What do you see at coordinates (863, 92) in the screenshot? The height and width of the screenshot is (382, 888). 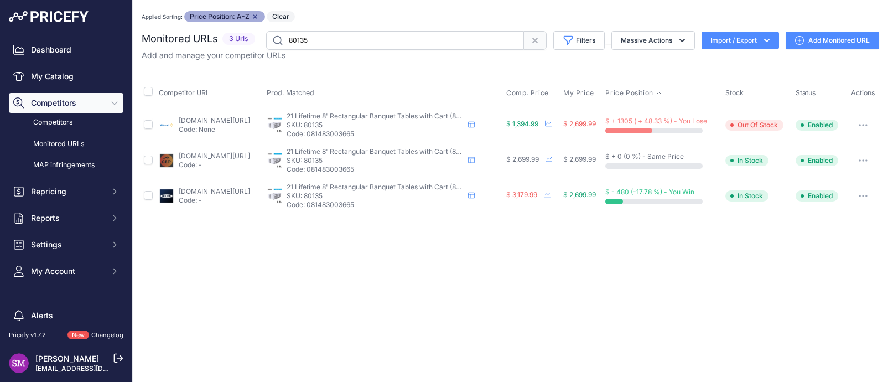 I see `span: Actions` at bounding box center [863, 92].